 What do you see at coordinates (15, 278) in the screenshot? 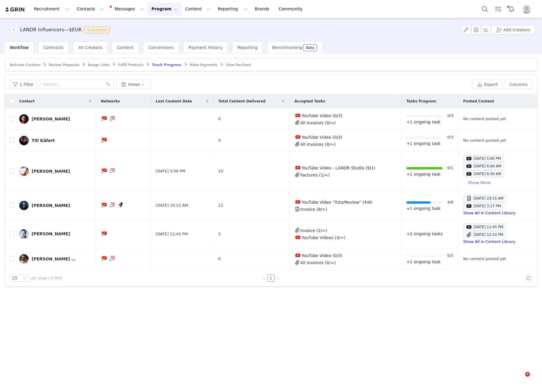
I see `div: 25` at bounding box center [15, 278].